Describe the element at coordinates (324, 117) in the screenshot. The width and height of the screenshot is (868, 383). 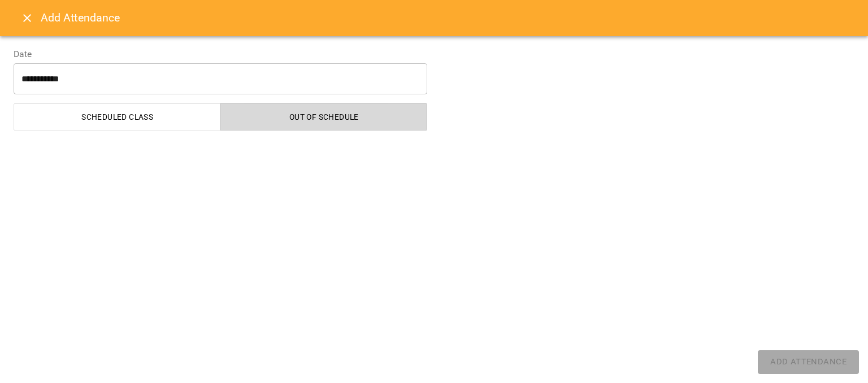
I see `button: Out of Schedule` at that location.